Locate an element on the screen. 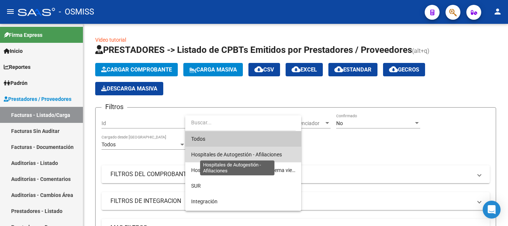 Image resolution: width=508 pixels, height=226 pixels. div: Open Intercom Messenger is located at coordinates (492, 210).